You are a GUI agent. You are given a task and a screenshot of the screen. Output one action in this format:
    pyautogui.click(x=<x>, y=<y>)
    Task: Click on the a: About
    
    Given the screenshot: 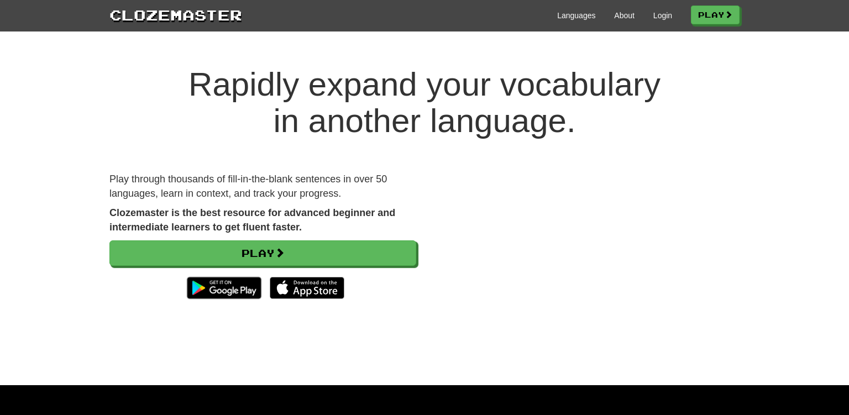 What is the action you would take?
    pyautogui.click(x=624, y=15)
    